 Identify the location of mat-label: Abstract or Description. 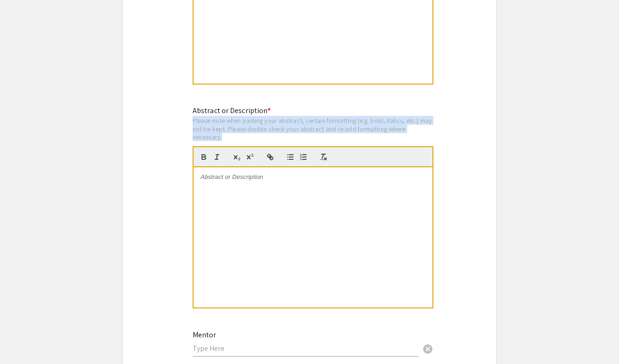
(232, 111).